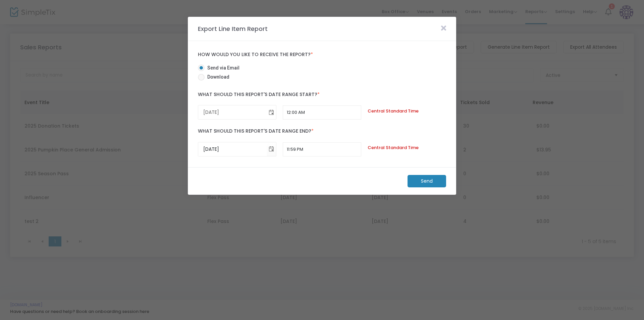  What do you see at coordinates (427, 181) in the screenshot?
I see `m-button: Send` at bounding box center [427, 181].